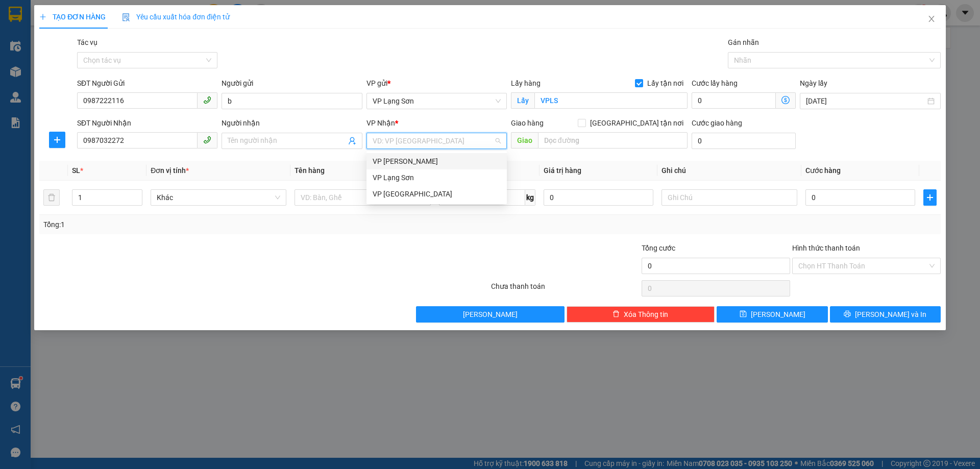 Image resolution: width=980 pixels, height=469 pixels. Describe the element at coordinates (743, 315) in the screenshot. I see `span: save` at that location.